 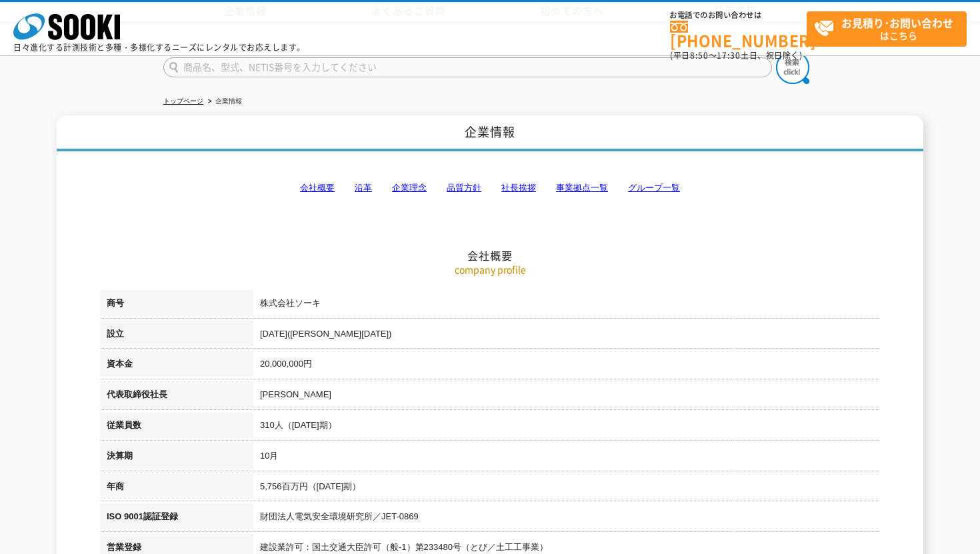 What do you see at coordinates (567, 458) in the screenshot?
I see `td: 10月` at bounding box center [567, 458].